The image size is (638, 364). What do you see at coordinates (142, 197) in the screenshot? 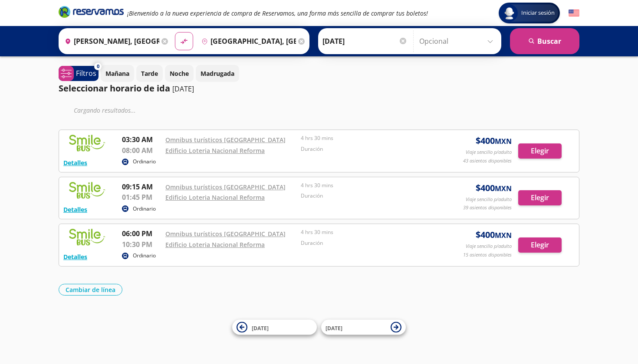
I see `p: 01:45 PM` at bounding box center [142, 197].